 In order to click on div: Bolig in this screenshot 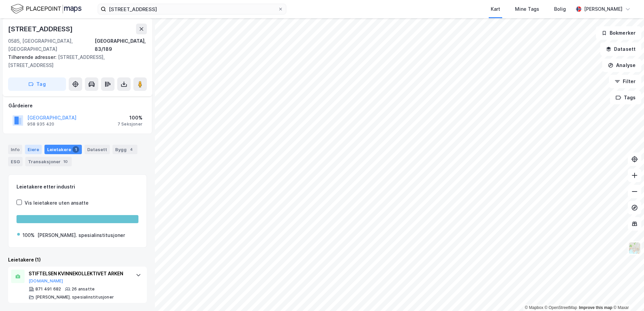, I will do `click(560, 9)`.